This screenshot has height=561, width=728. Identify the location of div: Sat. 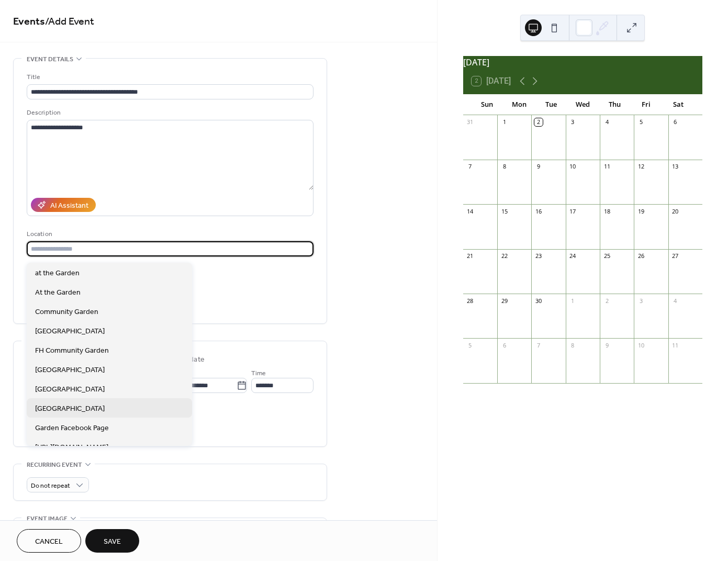
(677, 105).